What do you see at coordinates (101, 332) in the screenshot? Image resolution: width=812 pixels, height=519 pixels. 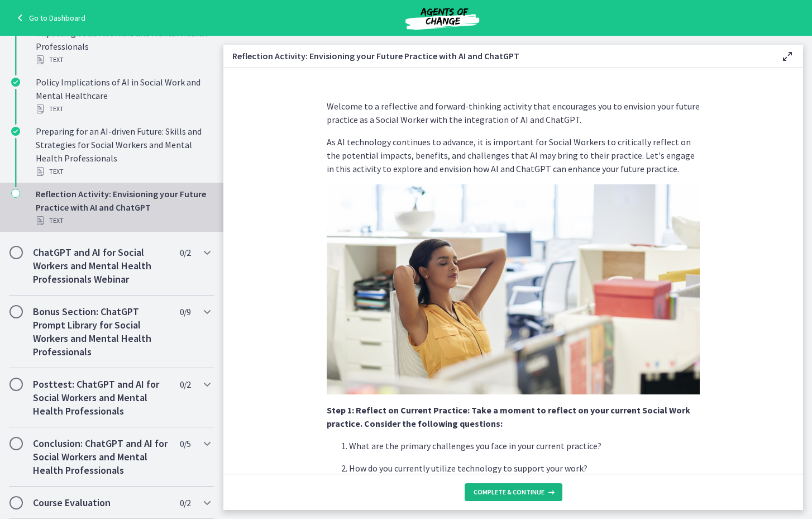 I see `h2: Bonus Section: ChatGPT Prompt Library for Social Workers and Mental Health Professionals` at bounding box center [101, 332].